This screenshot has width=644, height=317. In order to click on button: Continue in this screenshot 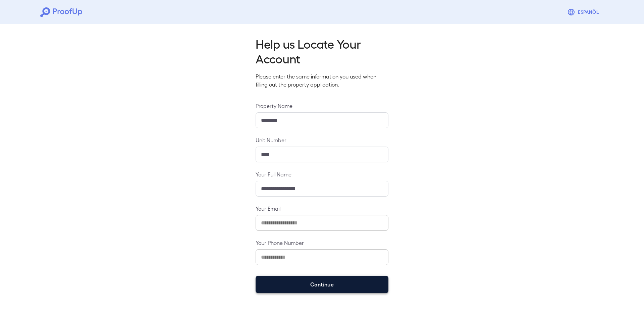, I will do `click(322, 285)`.